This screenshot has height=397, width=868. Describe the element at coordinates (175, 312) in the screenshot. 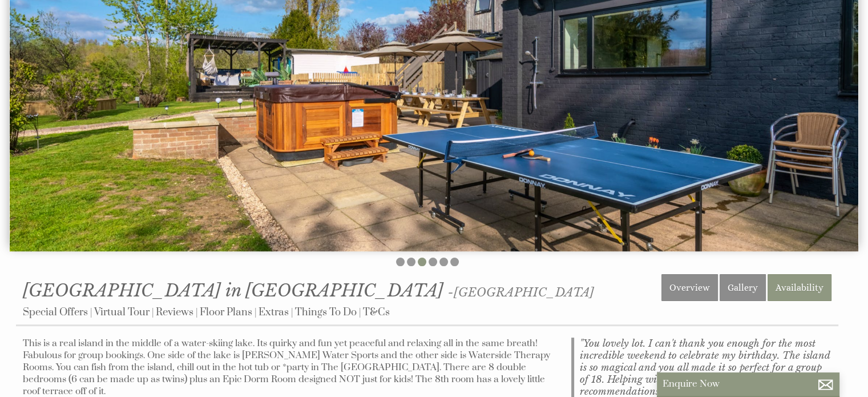

I see `a: Reviews` at that location.